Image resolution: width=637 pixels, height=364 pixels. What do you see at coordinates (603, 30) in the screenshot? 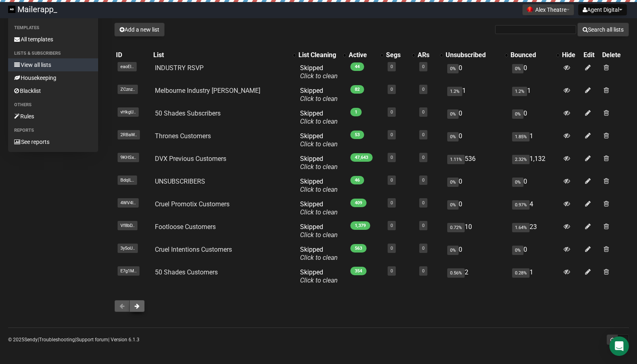
I see `button: Search all lists` at bounding box center [603, 30].